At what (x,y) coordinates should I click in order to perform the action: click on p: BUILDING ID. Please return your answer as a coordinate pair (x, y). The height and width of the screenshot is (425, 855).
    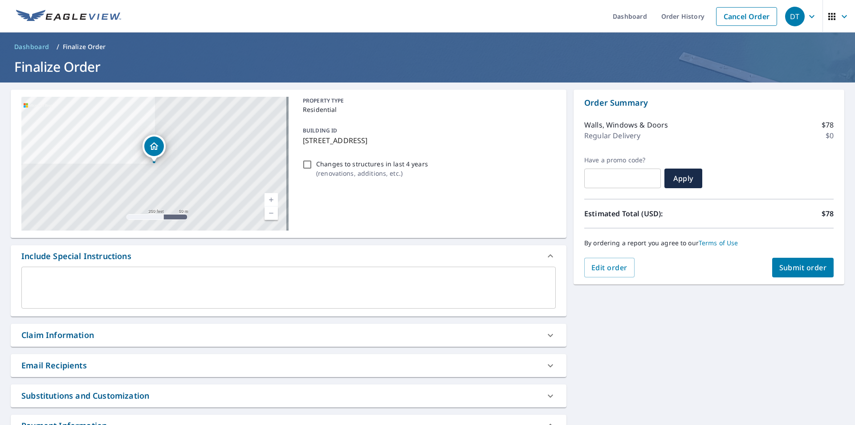
    Looking at the image, I should click on (320, 130).